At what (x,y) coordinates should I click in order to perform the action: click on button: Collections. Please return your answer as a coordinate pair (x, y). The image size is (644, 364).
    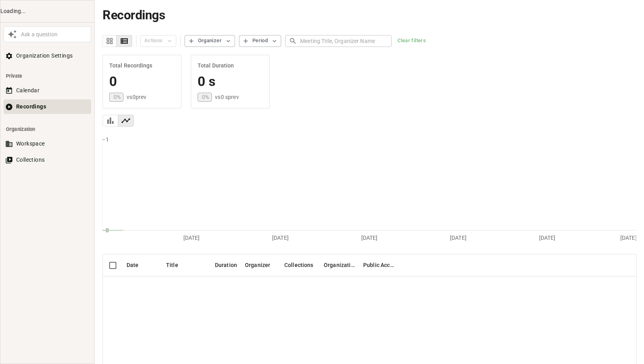
    Looking at the image, I should click on (47, 160).